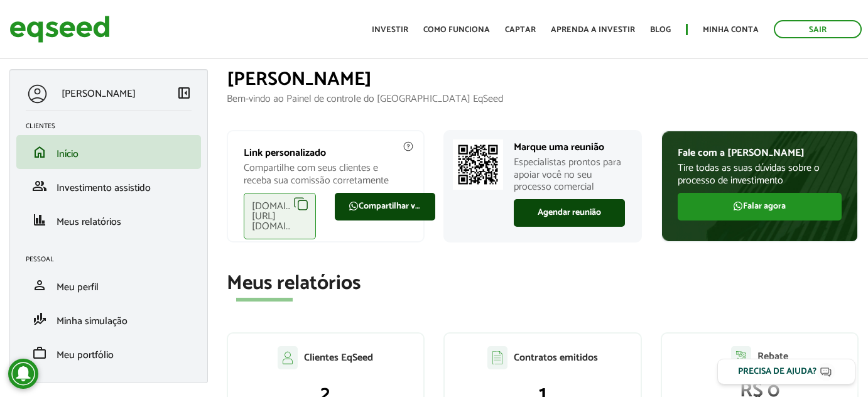 The image size is (868, 397). What do you see at coordinates (67, 154) in the screenshot?
I see `span: Início` at bounding box center [67, 154].